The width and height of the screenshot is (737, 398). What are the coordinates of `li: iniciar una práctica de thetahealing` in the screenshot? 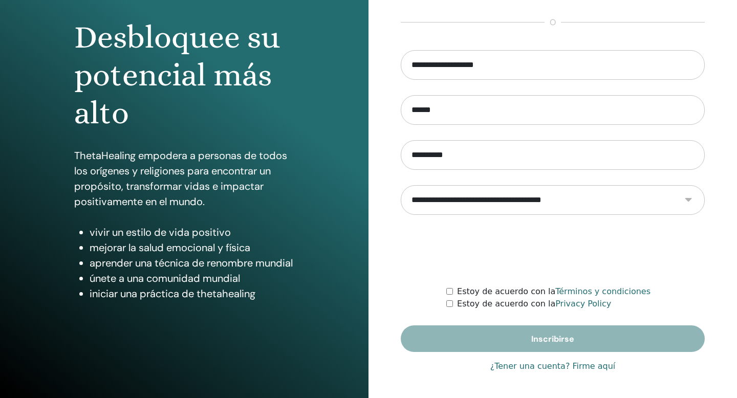 It's located at (192, 294).